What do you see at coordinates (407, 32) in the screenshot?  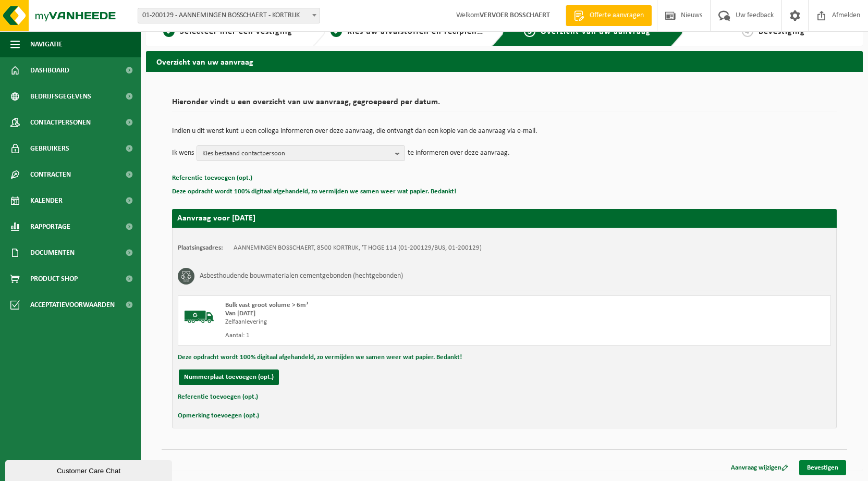 I see `a: 2Kies uw afvalstoffen en recipiënten` at bounding box center [407, 32].